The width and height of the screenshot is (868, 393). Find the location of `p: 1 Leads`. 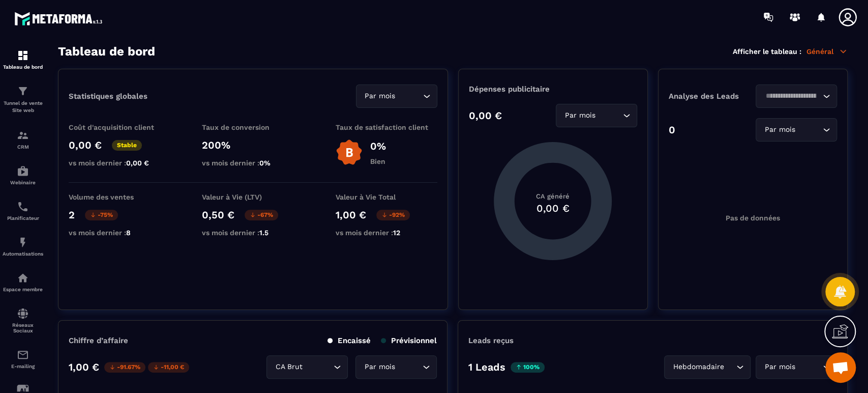

p: 1 Leads is located at coordinates (487, 367).